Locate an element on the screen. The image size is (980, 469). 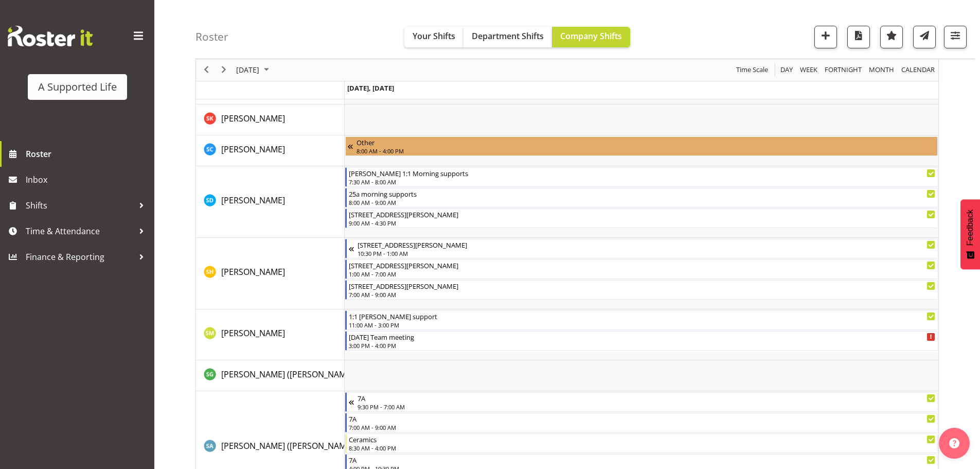
button: Your Shifts is located at coordinates (433, 37).